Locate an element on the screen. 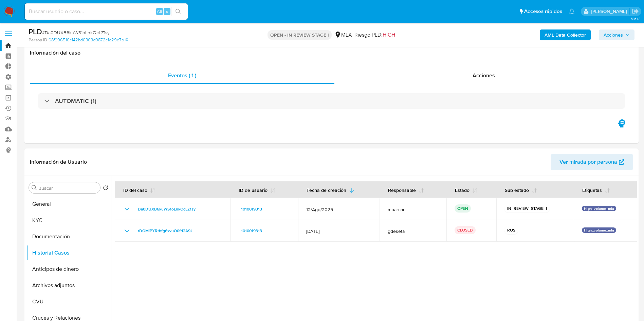  div: AUTOMATIC (1) is located at coordinates (331, 101).